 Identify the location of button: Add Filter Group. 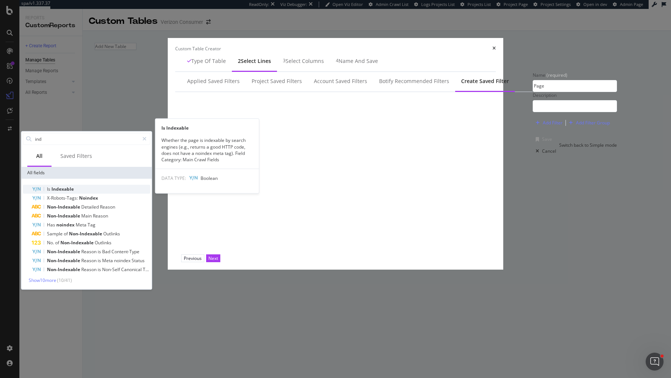
(587, 123).